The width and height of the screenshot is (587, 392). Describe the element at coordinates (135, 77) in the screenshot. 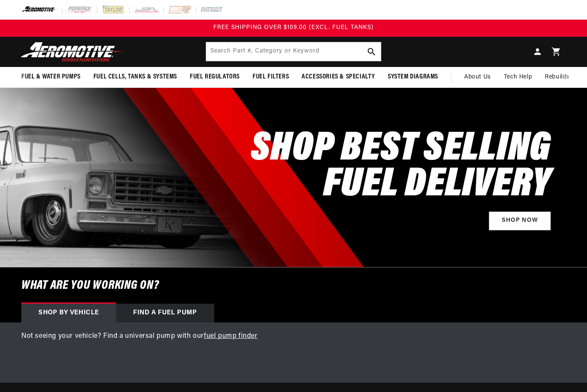

I see `span: Fuel Cells, Tanks & Systems` at that location.